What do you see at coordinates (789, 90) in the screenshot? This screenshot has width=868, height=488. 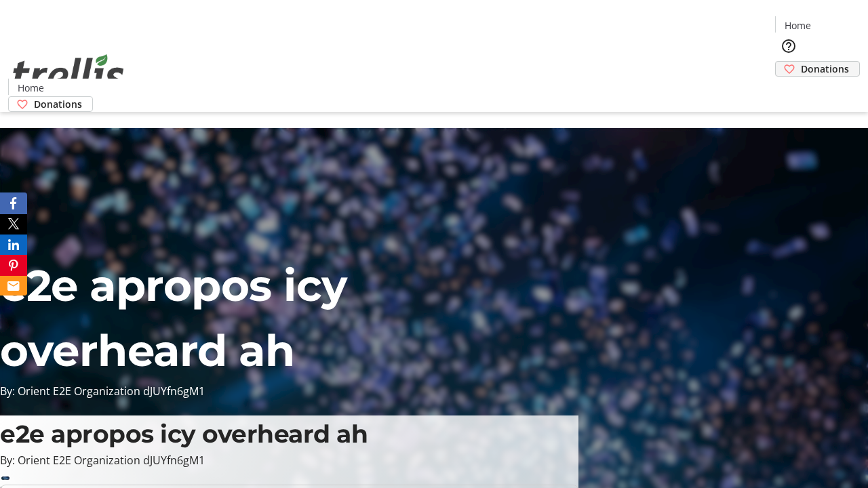 I see `button: Cart` at bounding box center [789, 90].